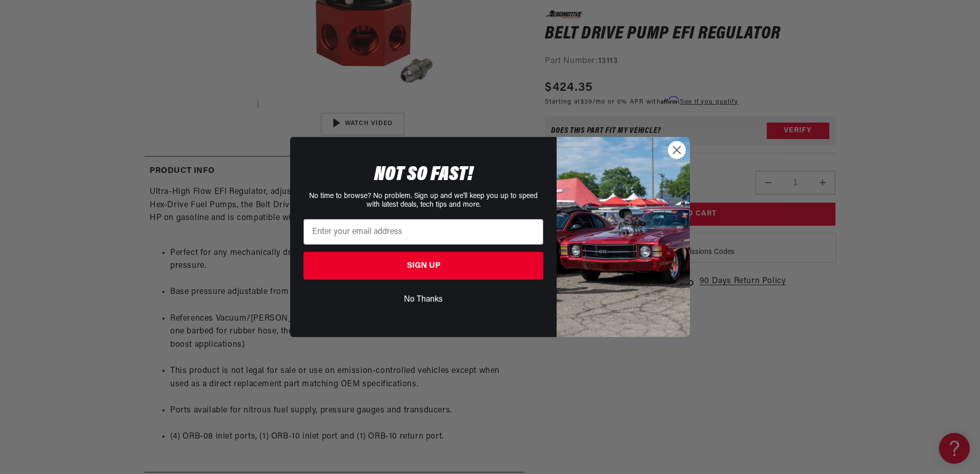  I want to click on button: Close dialog, so click(677, 149).